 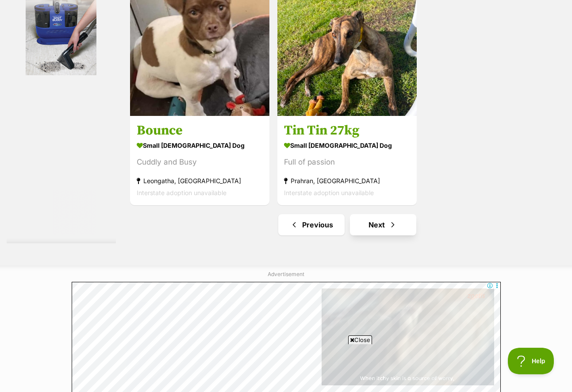 I want to click on a: Previous page, so click(x=311, y=225).